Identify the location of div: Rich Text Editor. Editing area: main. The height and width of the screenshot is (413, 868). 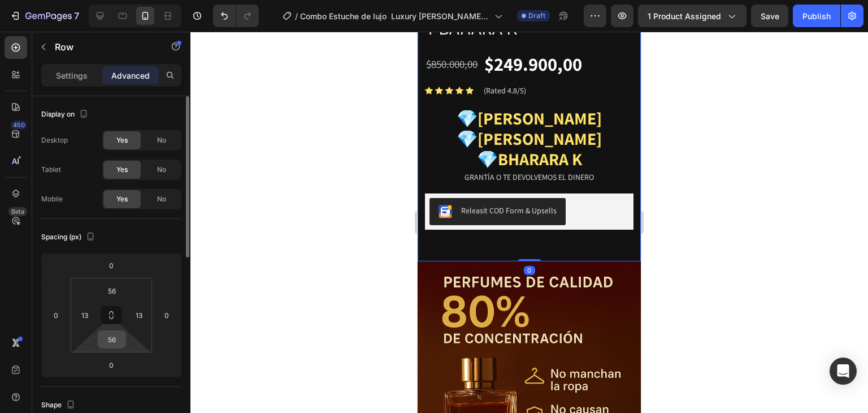
(112, 145).